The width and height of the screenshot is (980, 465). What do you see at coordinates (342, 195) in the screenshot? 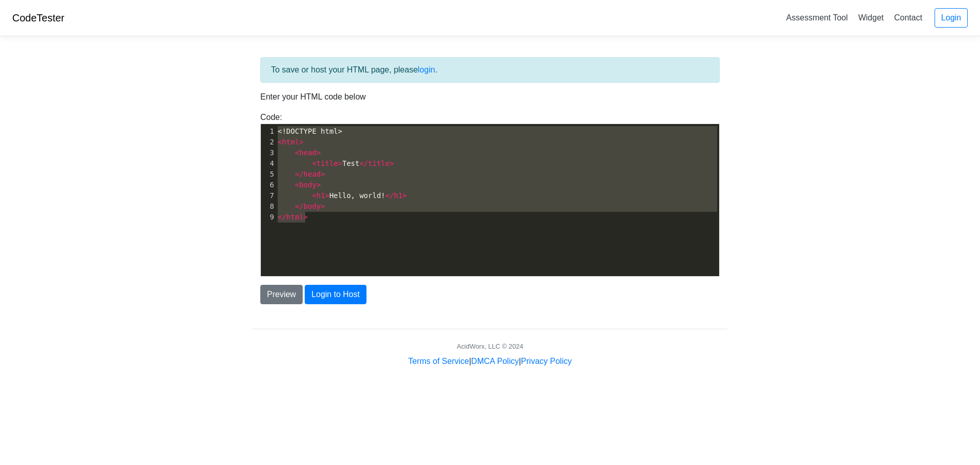
I see `span: Hello, world!` at bounding box center [342, 195].